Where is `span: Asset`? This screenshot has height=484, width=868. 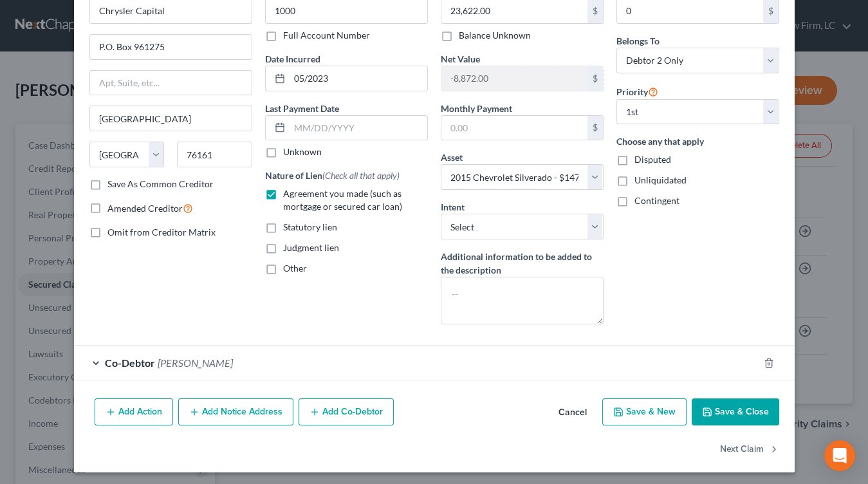 span: Asset is located at coordinates (452, 157).